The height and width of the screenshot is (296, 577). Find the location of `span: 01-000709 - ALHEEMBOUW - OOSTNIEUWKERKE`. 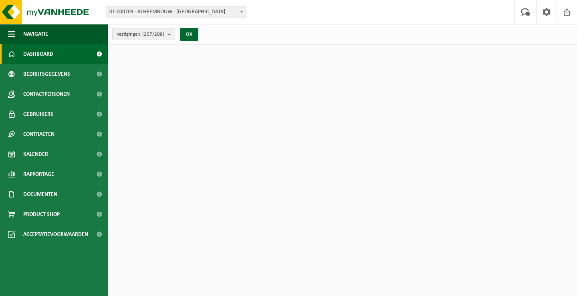

span: 01-000709 - ALHEEMBOUW - OOSTNIEUWKERKE is located at coordinates (176, 12).